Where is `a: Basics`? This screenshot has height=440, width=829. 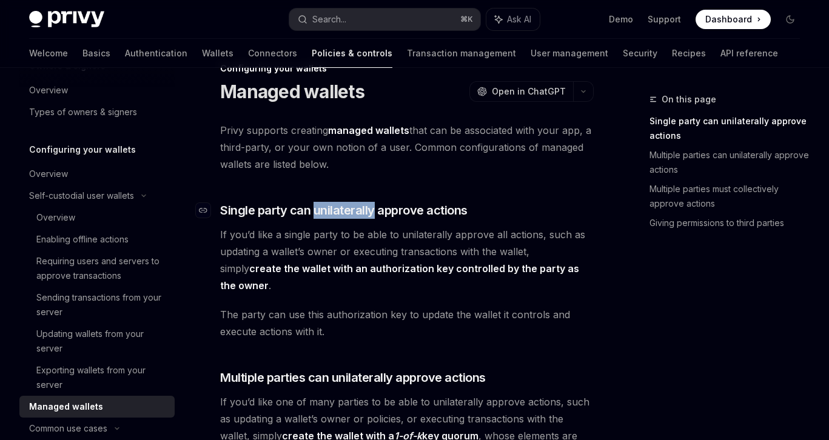 a: Basics is located at coordinates (96, 53).